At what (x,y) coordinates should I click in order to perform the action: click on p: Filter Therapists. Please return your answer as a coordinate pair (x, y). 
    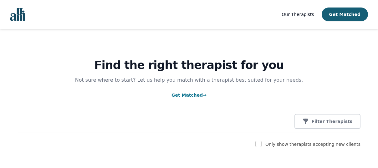
    Looking at the image, I should click on (331, 121).